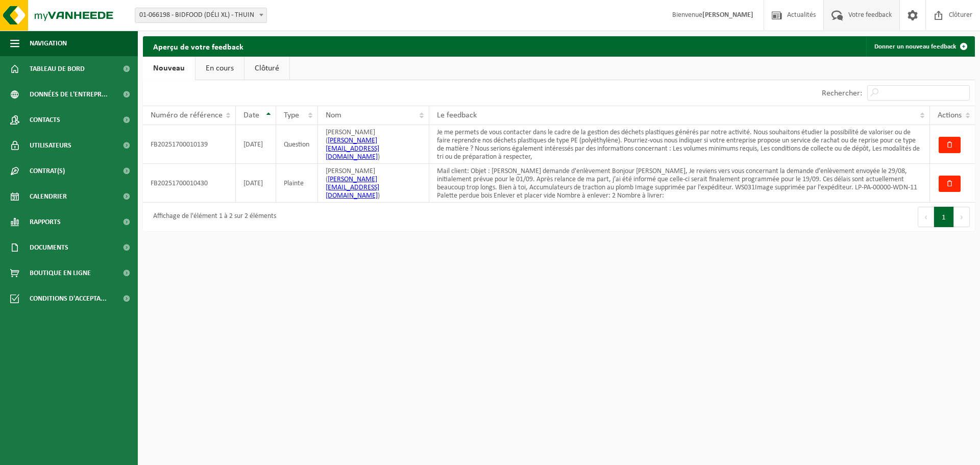 This screenshot has height=465, width=980. I want to click on a: En cours, so click(219, 69).